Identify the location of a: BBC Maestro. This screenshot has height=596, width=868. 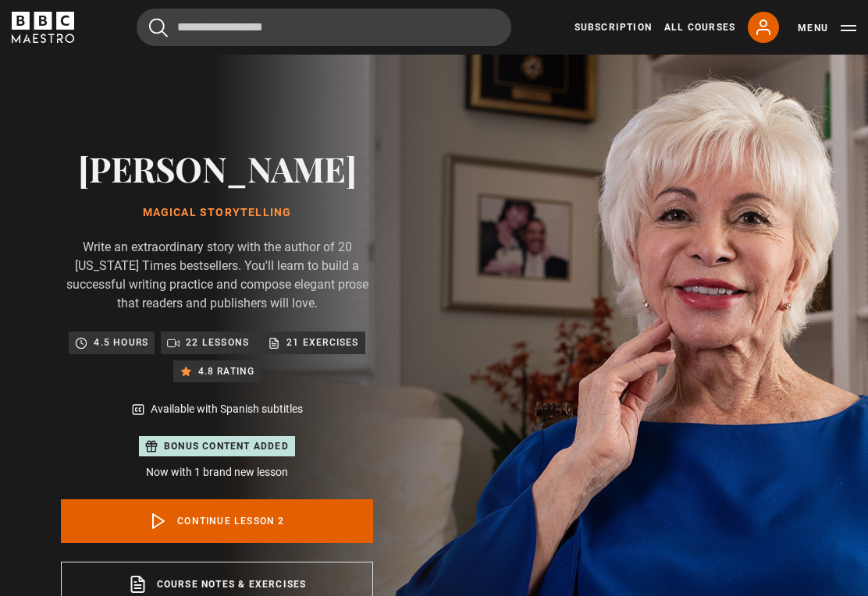
(43, 27).